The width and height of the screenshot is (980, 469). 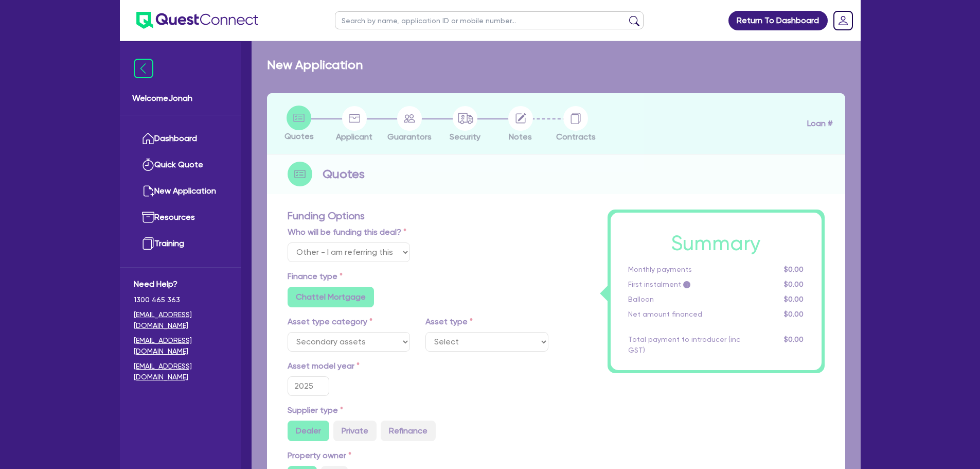 I want to click on a: Resources, so click(x=180, y=218).